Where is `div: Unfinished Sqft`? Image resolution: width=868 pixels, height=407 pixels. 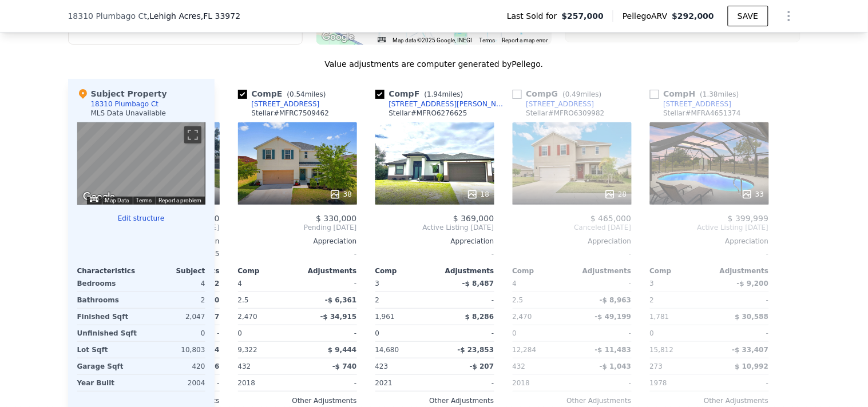
div: Unfinished Sqft is located at coordinates (108, 334).